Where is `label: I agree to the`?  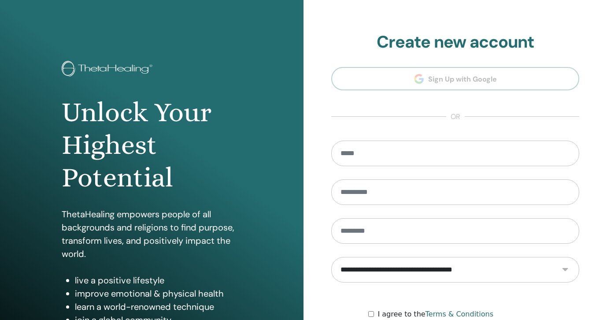 label: I agree to the is located at coordinates (436, 314).